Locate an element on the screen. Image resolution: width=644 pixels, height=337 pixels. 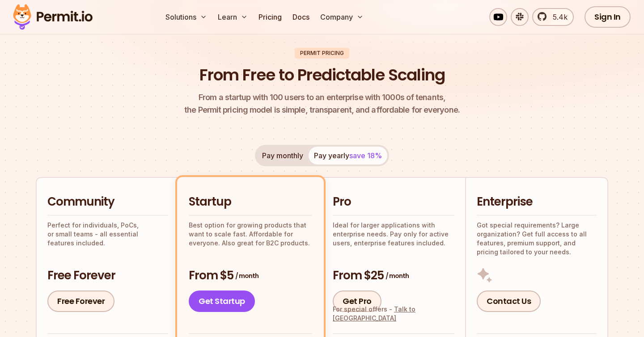
p: Perfect for individuals, PoCs, or small teams - all essential features included. is located at coordinates (108, 234).